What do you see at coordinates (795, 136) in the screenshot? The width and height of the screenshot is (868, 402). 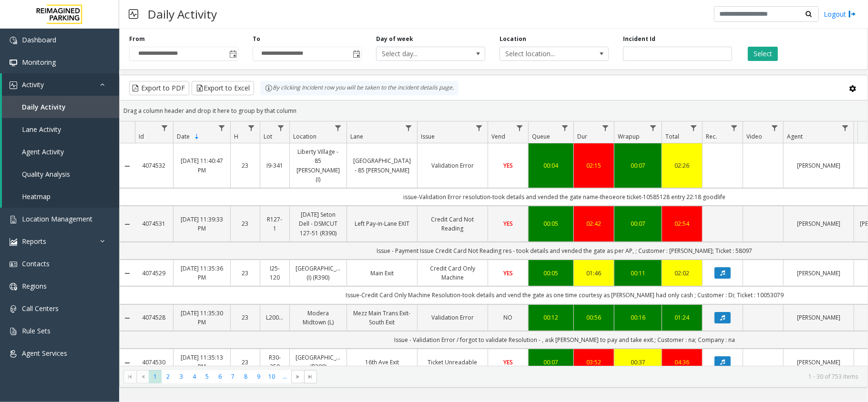 I see `span: Agent` at bounding box center [795, 136].